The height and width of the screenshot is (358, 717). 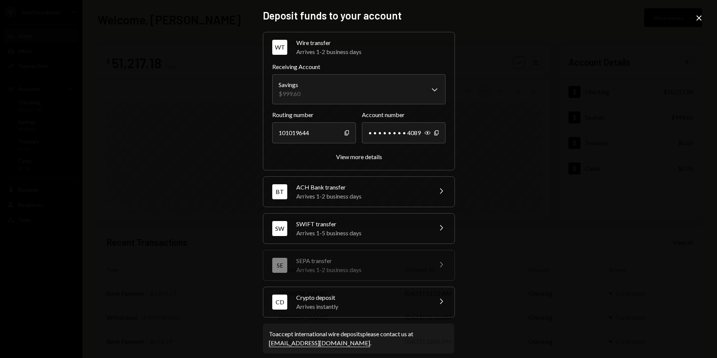 I want to click on button: Receiving Account, so click(x=359, y=89).